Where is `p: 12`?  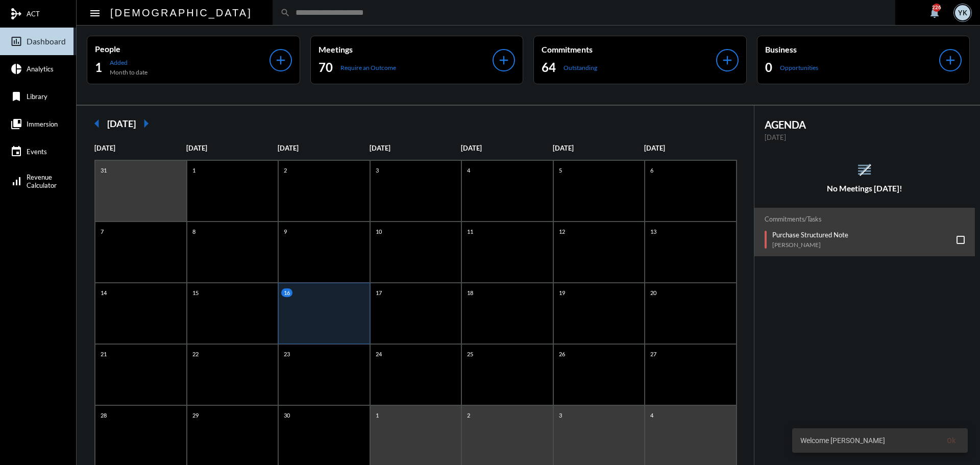 p: 12 is located at coordinates (562, 231).